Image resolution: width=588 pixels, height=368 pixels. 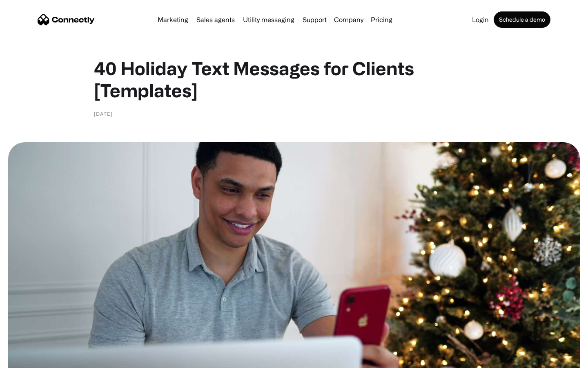 What do you see at coordinates (269, 19) in the screenshot?
I see `a: Utility messaging` at bounding box center [269, 19].